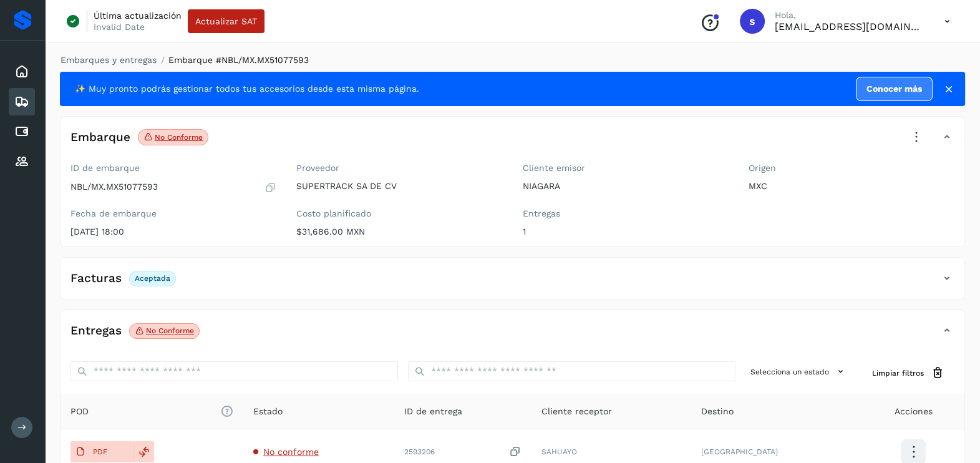 This screenshot has width=980, height=463. What do you see at coordinates (109, 60) in the screenshot?
I see `a: Embarques y entregas` at bounding box center [109, 60].